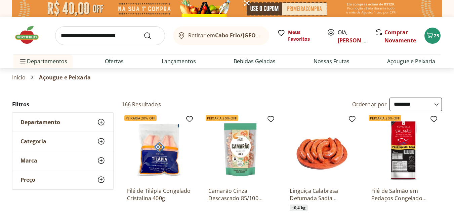 The image size is (454, 213). What do you see at coordinates (28, 179) in the screenshot?
I see `span: Preço` at bounding box center [28, 179].